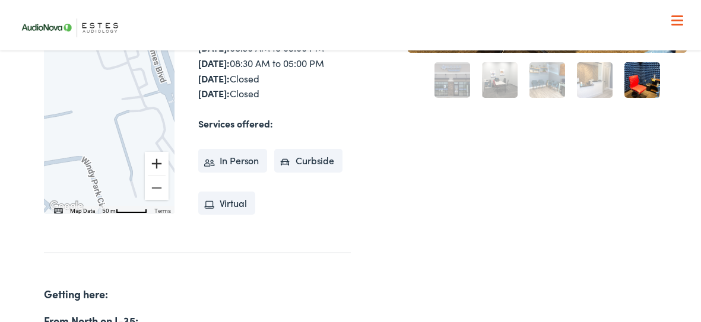 The width and height of the screenshot is (701, 322). Describe the element at coordinates (66, 206) in the screenshot. I see `a: Open this area in Google Maps (opens a new window)` at that location.